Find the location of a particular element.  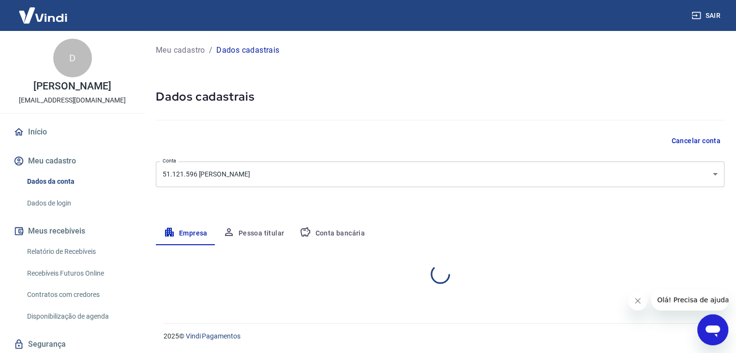

a: Dados de login is located at coordinates (78, 203).